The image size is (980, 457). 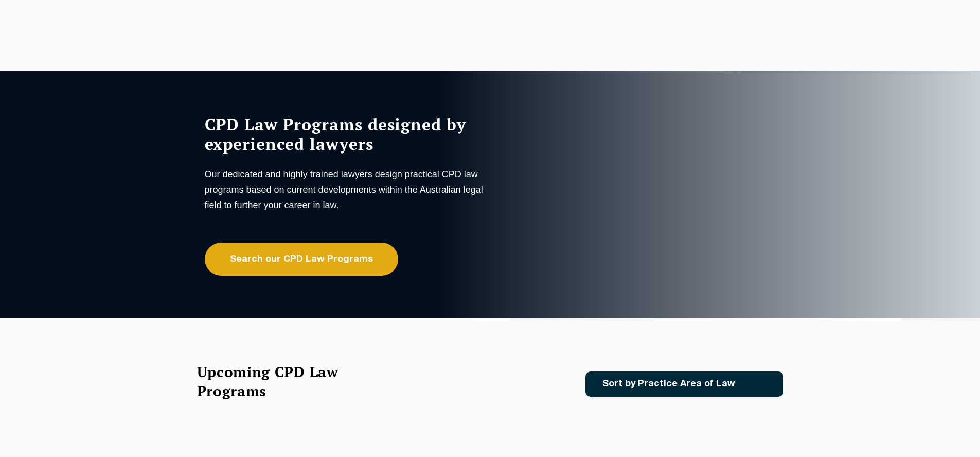 I want to click on h1: CPD Law Programs designed by experienced lawyers, so click(x=346, y=134).